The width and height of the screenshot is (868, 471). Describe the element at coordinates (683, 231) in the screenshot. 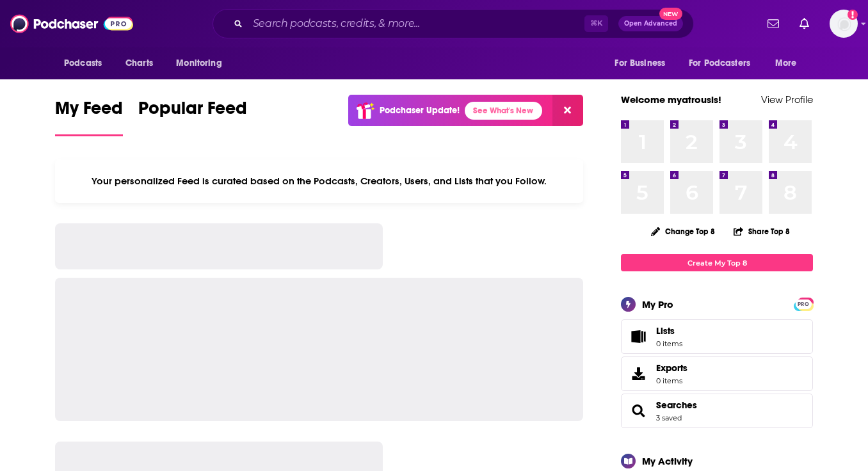

I see `button: Change Top 8` at that location.